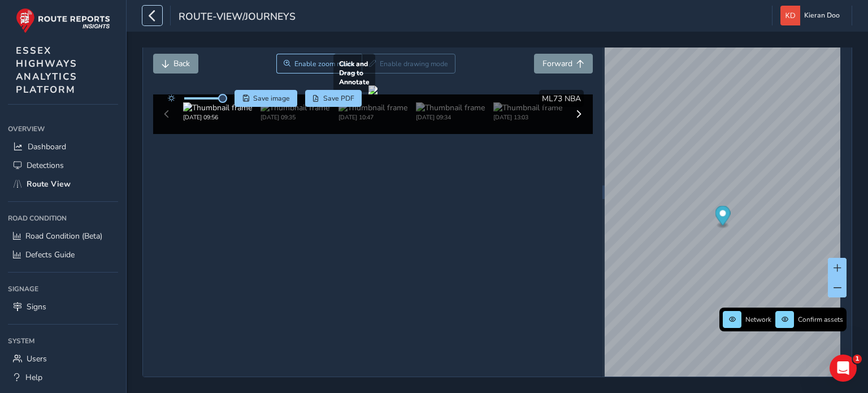  What do you see at coordinates (63, 165) in the screenshot?
I see `a: Detections` at bounding box center [63, 165].